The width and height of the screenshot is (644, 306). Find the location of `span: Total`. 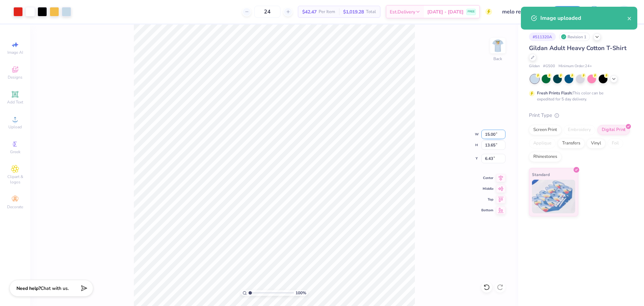

span: Total is located at coordinates (371, 12).